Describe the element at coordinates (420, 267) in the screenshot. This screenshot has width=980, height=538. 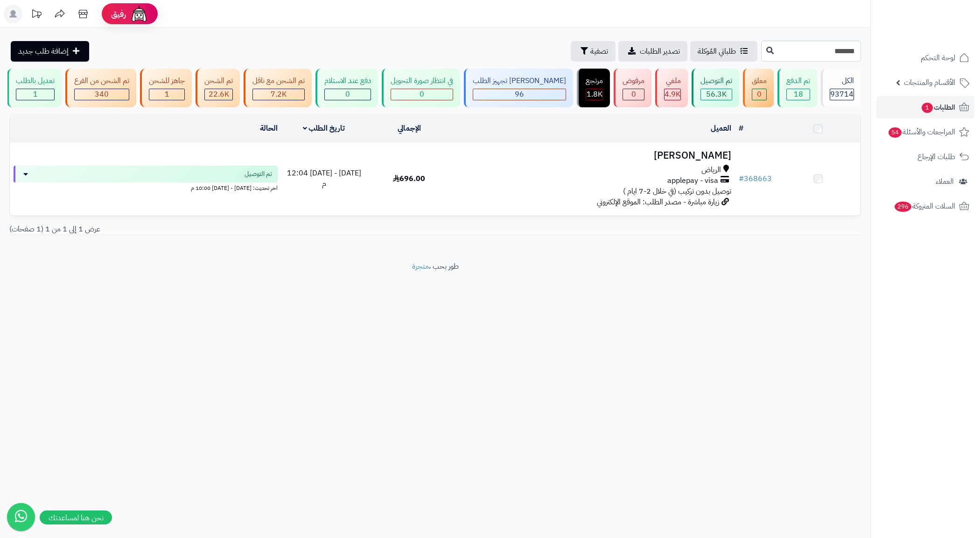
I see `a: متجرة` at that location.